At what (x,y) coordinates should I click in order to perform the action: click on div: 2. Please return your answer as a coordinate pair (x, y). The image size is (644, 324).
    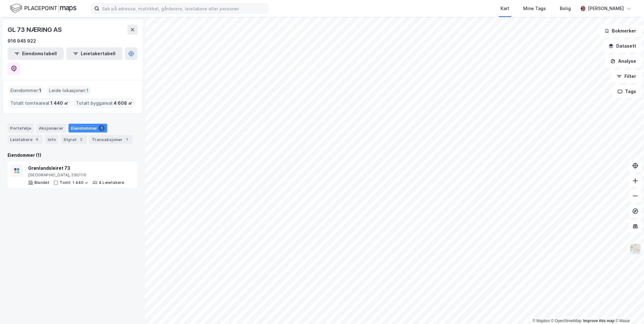
    Looking at the image, I should click on (81, 139).